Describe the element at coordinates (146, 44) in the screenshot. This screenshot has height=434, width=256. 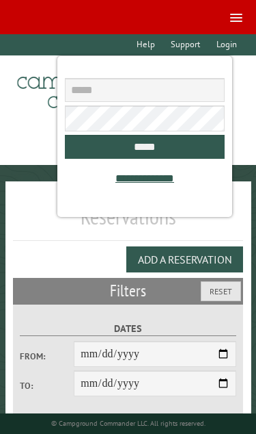
I see `a: Help` at that location.